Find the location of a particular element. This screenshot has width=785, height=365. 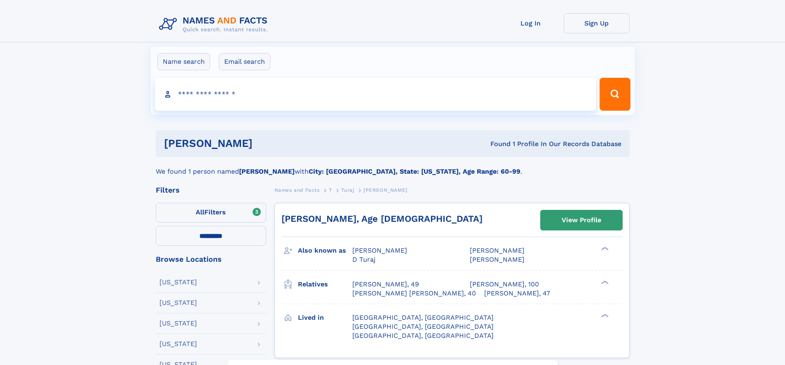

div: We found 1 person named with . is located at coordinates (393, 167).